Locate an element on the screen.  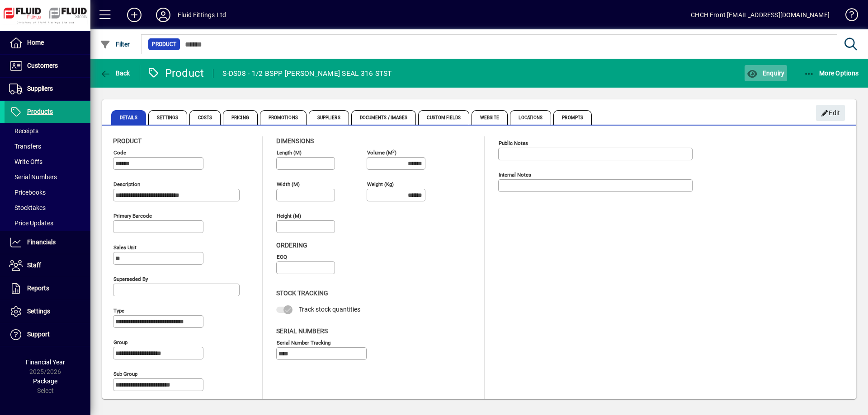
a: Staff is located at coordinates (47, 266).